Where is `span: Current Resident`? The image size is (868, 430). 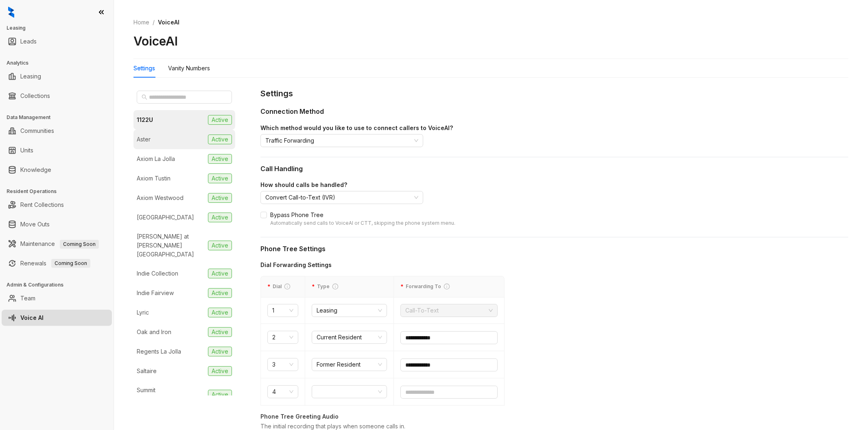 span: Current Resident is located at coordinates (350, 338).